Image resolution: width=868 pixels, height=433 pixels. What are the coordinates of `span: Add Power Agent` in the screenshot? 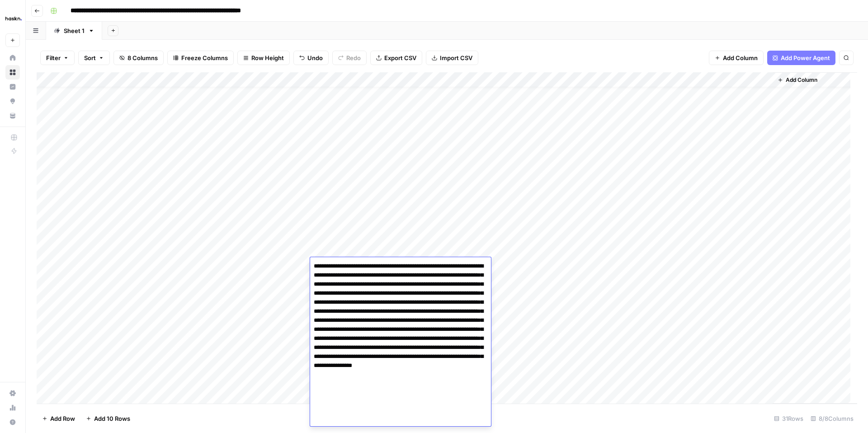 It's located at (805, 58).